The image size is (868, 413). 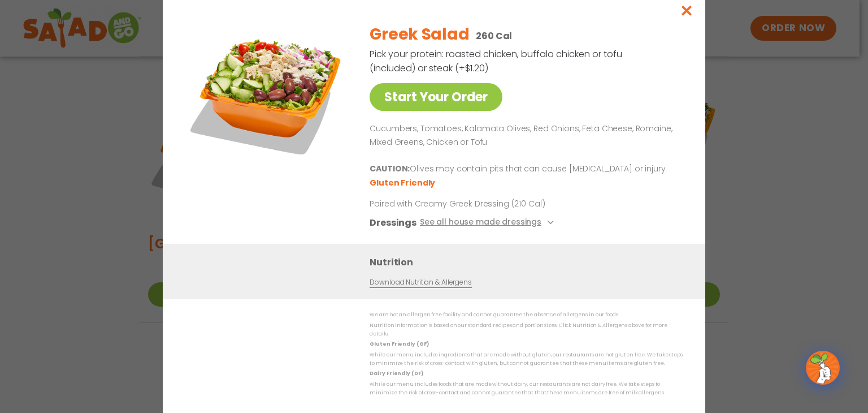 What do you see at coordinates (526, 314) in the screenshot?
I see `p: We are not an allergen free facility and cannot guarantee the absence of allergens in our foods.` at bounding box center [526, 314].